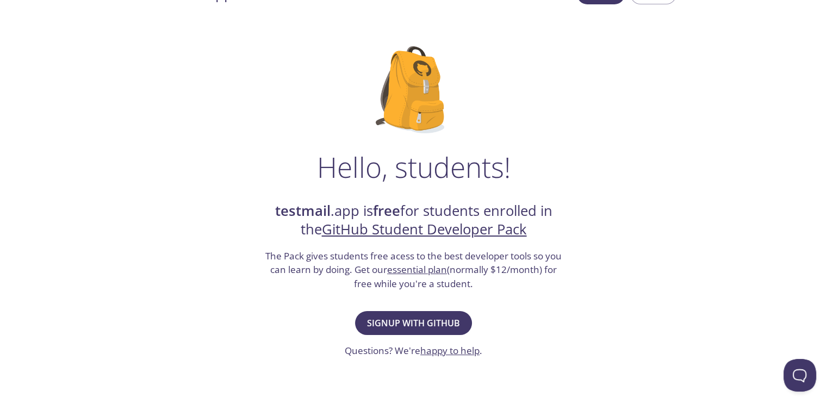  What do you see at coordinates (413, 90) in the screenshot?
I see `img: github-student-backpack.png` at bounding box center [413, 90].